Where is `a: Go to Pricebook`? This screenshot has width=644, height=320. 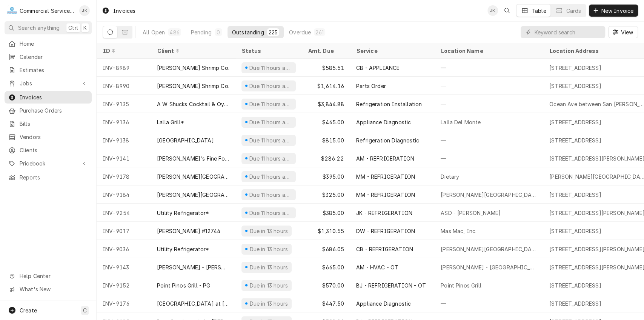 a: Go to Pricebook is located at coordinates (48, 163).